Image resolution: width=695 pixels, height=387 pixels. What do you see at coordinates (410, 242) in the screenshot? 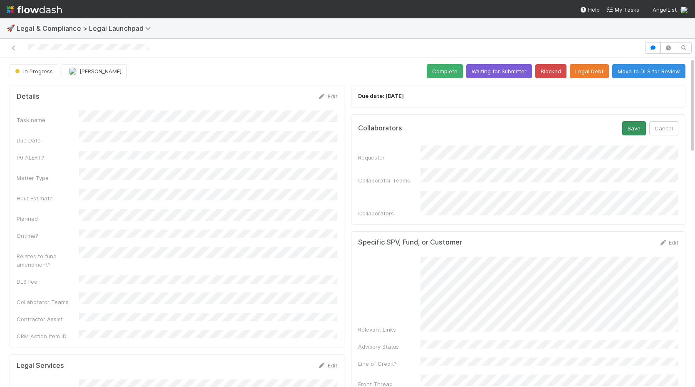
I see `h5: Specific SPV, Fund, or Customer` at bounding box center [410, 242].